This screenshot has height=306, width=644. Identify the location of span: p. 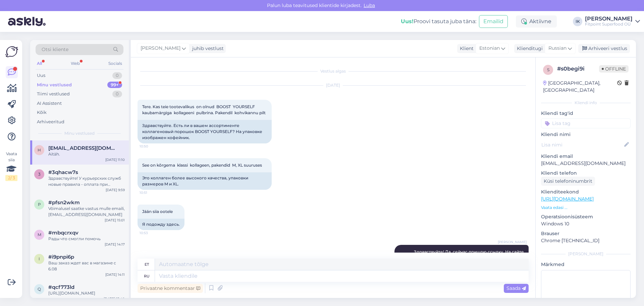
(39, 204).